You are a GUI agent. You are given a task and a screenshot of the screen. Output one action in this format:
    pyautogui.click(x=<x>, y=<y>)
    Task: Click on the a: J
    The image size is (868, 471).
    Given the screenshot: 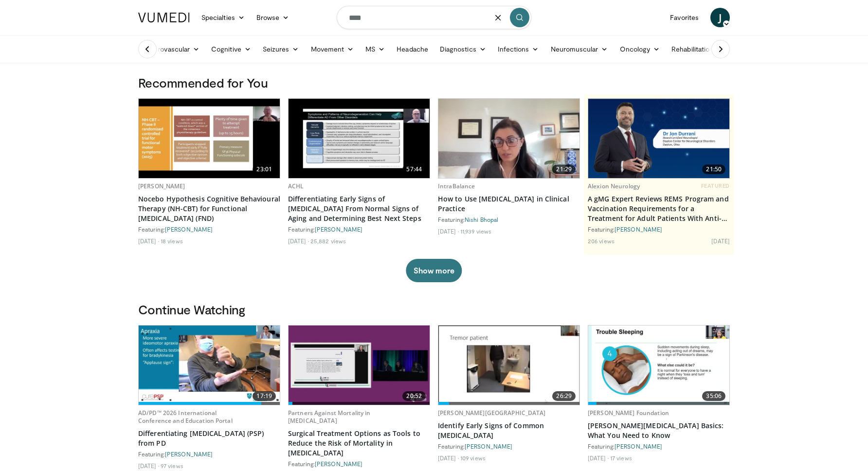 What is the action you would take?
    pyautogui.click(x=720, y=18)
    